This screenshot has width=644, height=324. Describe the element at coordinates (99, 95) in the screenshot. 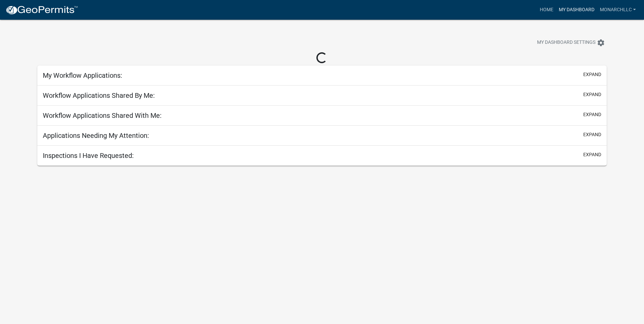

I see `h5: Workflow Applications Shared By Me:` at that location.